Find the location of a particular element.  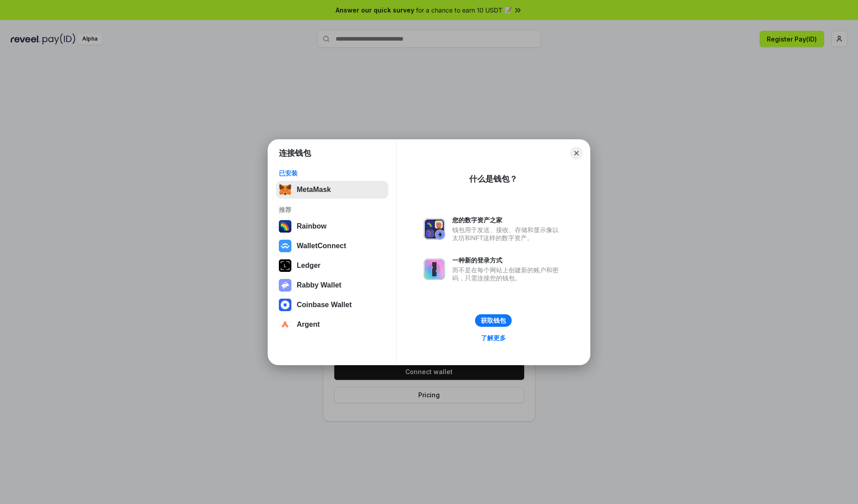

div: MetaMask is located at coordinates (313, 190).